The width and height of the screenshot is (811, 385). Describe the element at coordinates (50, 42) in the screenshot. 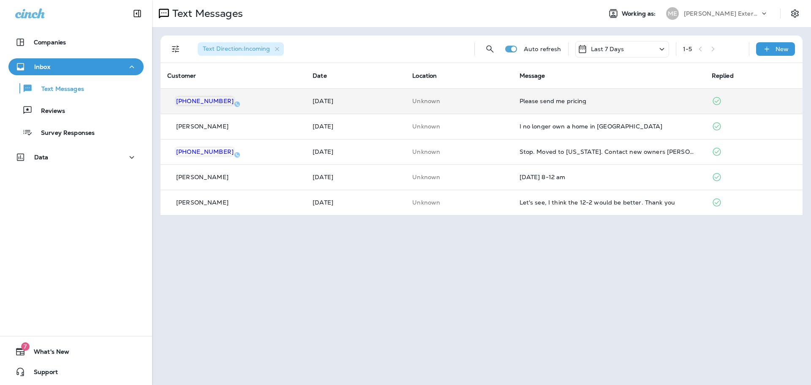

I see `p: Companies` at that location.